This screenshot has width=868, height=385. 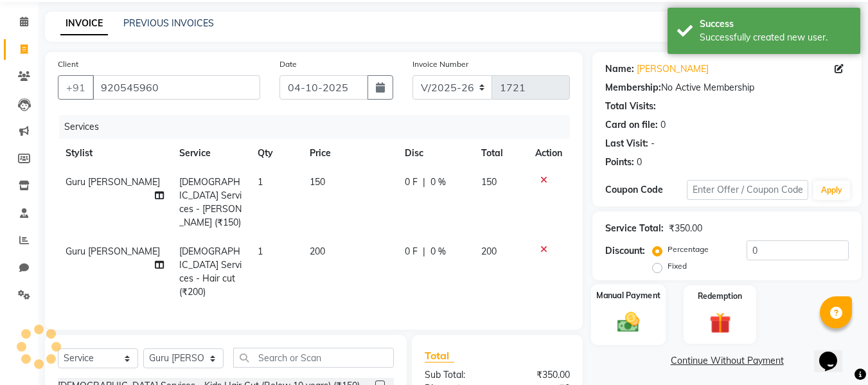 I want to click on label: Fixed, so click(x=677, y=266).